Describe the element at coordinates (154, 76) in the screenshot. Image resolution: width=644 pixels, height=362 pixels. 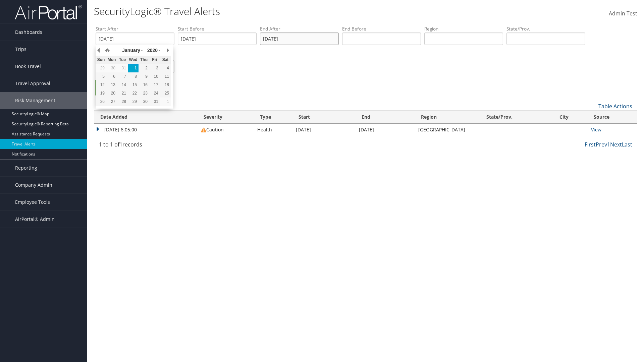
I see `div: 10` at that location.